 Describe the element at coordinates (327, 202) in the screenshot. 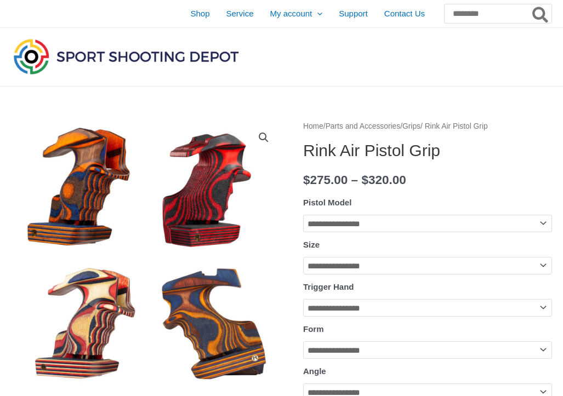

I see `label: Pistol Model` at that location.